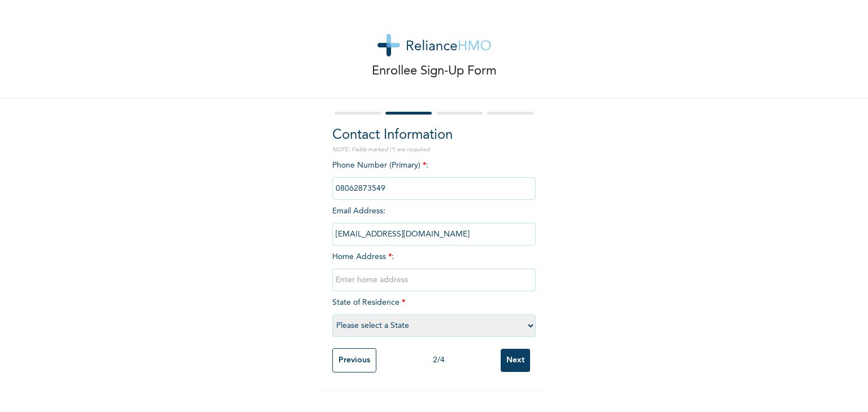 This screenshot has width=868, height=412. What do you see at coordinates (434, 222) in the screenshot?
I see `span: Email Address :` at bounding box center [434, 222].